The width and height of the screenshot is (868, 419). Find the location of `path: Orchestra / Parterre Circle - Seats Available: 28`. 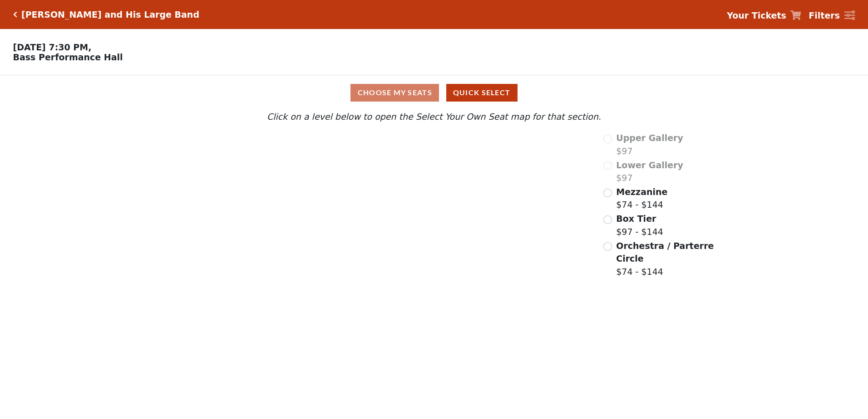

path: Orchestra / Parterre Circle - Seats Available: 28 is located at coordinates (402, 342).